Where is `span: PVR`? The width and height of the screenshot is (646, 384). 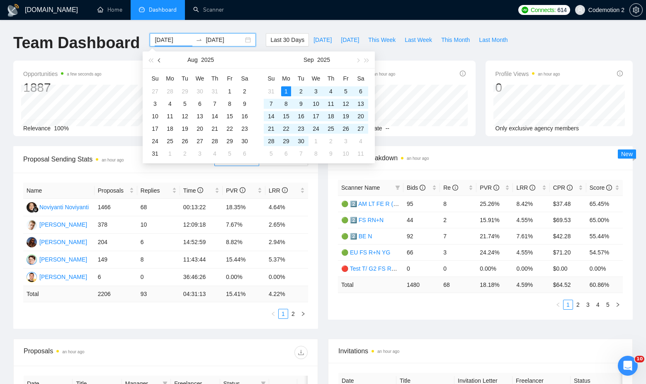
span: PVR is located at coordinates (490, 188).